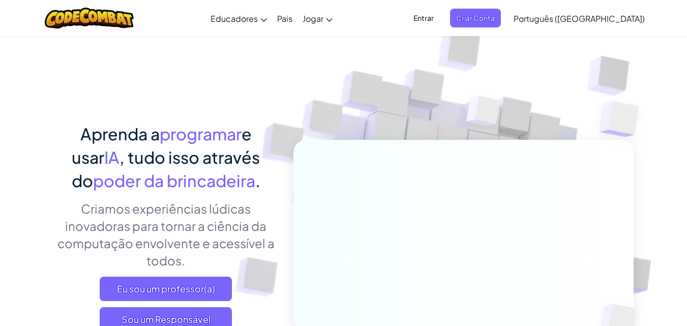  What do you see at coordinates (166, 288) in the screenshot?
I see `font: Eu sou um professor(a)` at bounding box center [166, 288].